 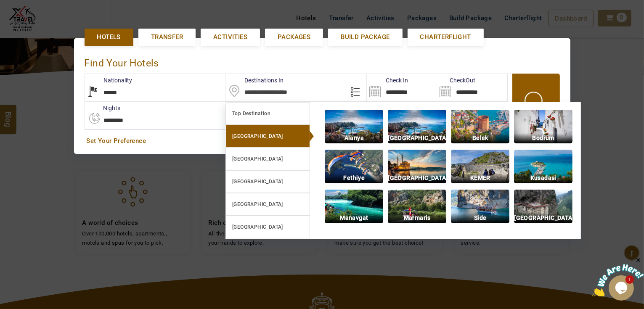 What do you see at coordinates (294, 37) in the screenshot?
I see `span: Packages` at bounding box center [294, 37].